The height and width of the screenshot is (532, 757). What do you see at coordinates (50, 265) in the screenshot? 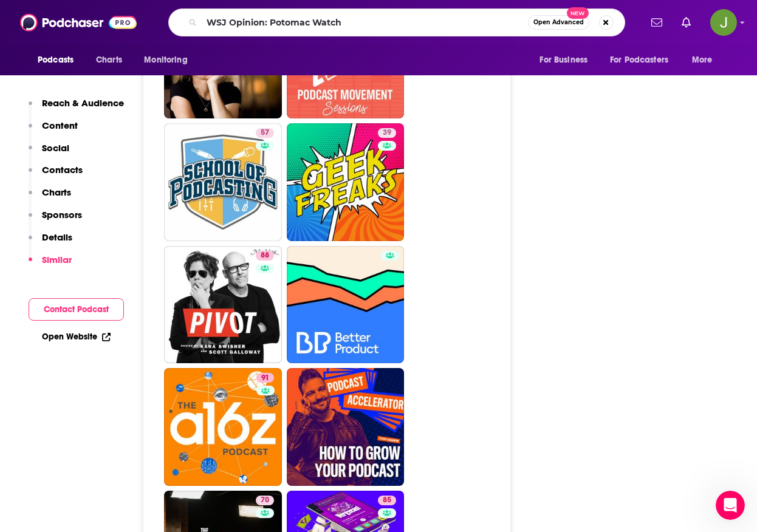
I see `button: Similar` at bounding box center [50, 265].